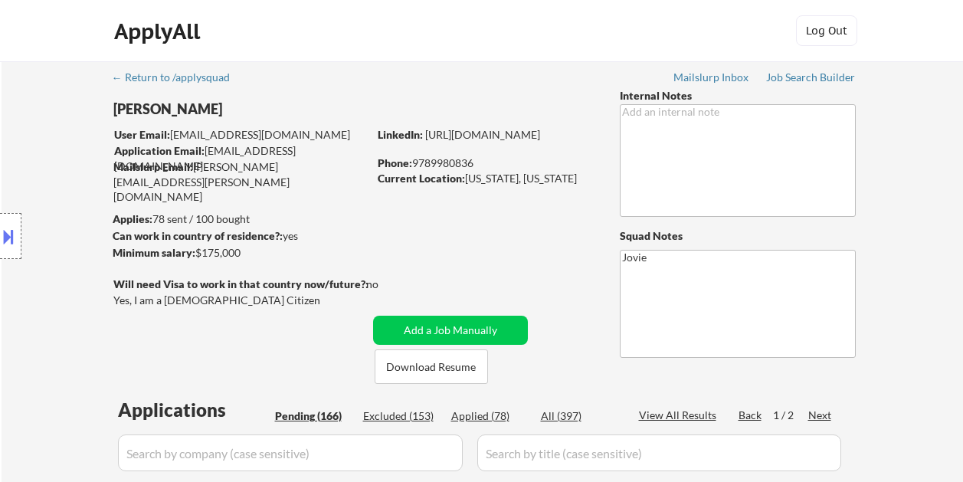 The height and width of the screenshot is (482, 963). I want to click on div: 1 / 2, so click(791, 415).